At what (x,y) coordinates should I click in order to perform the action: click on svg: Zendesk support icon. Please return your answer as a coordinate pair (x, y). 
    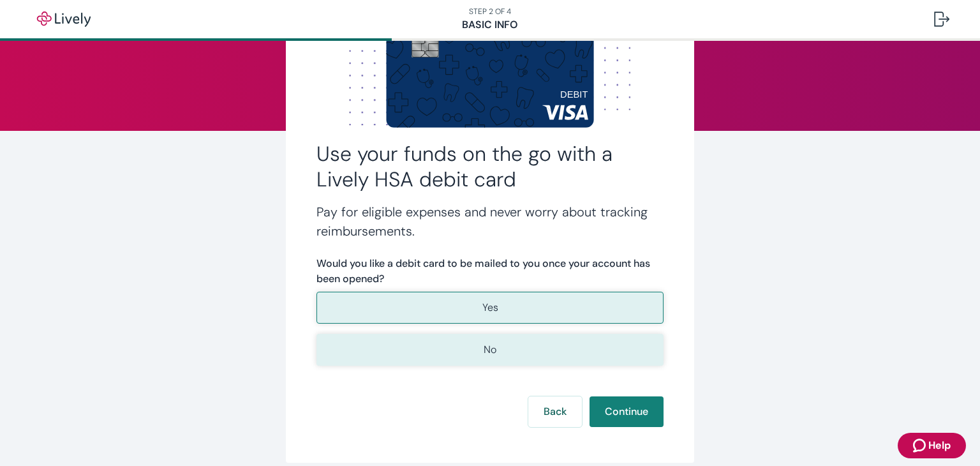
    Looking at the image, I should click on (921, 446).